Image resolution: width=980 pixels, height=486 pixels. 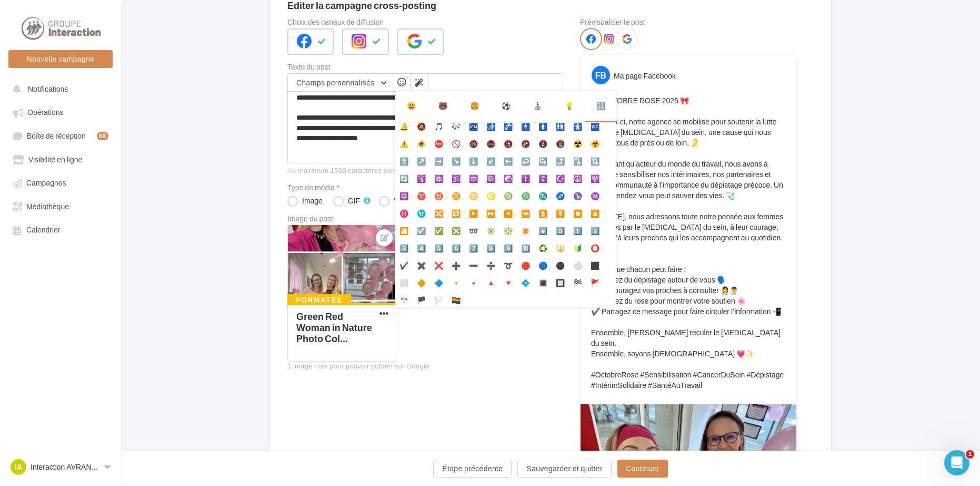 I want to click on a: Boîte de réception68, so click(x=60, y=135).